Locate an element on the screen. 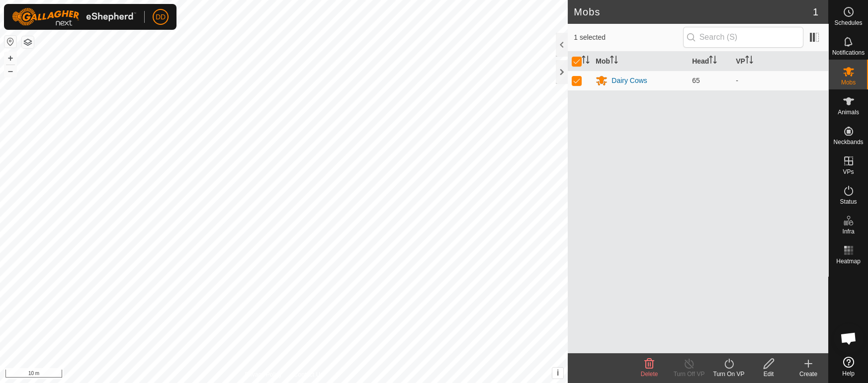  a: Help is located at coordinates (848, 367).